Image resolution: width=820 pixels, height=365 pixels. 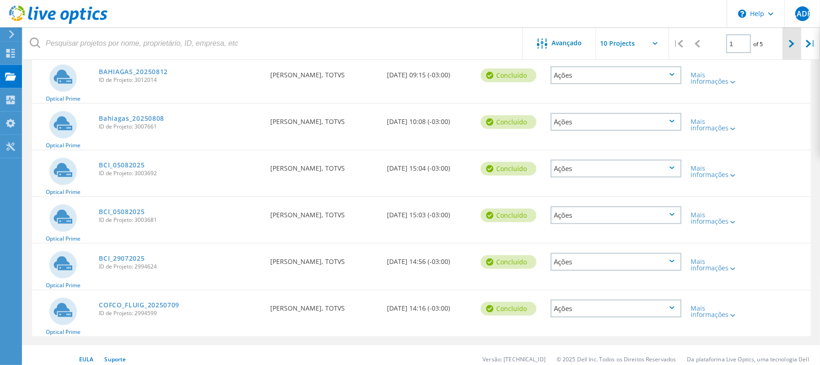 I want to click on input: Pesquisar projetos por nome, proprietário, ID, empresa, etc, so click(x=273, y=43).